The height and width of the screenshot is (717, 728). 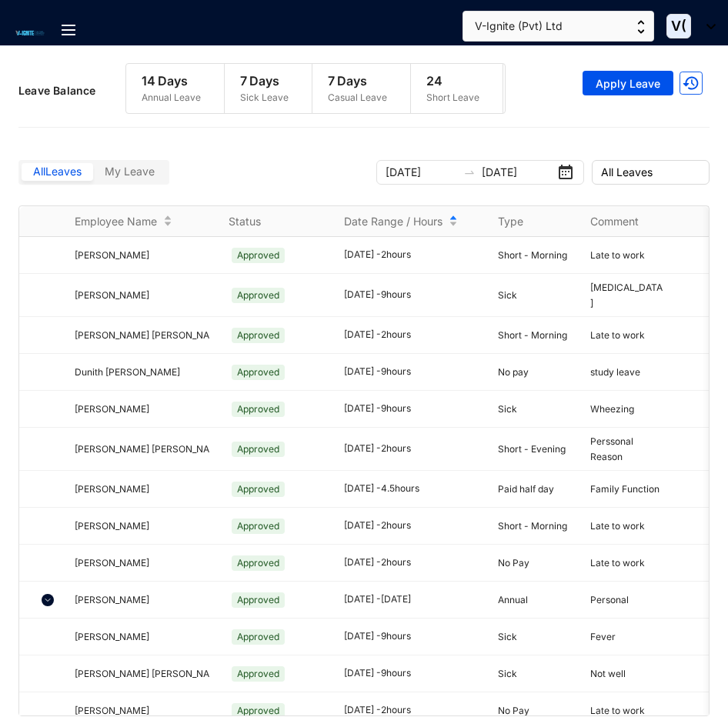 I want to click on button: V-Ignite (Pvt) Ltd, so click(x=558, y=26).